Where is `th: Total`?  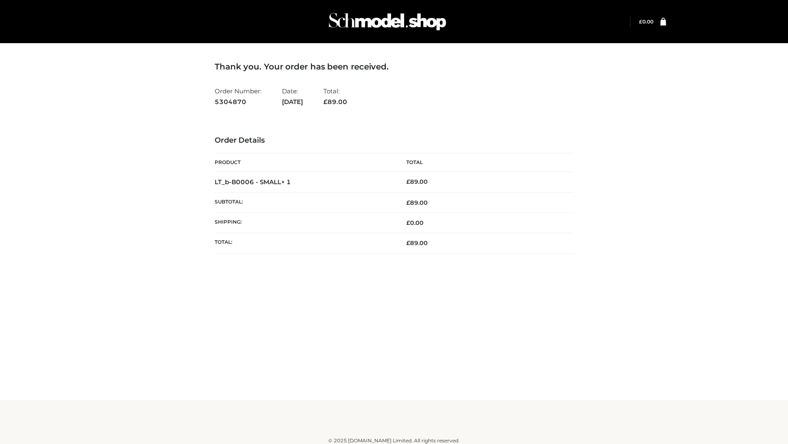
th: Total is located at coordinates (484, 162).